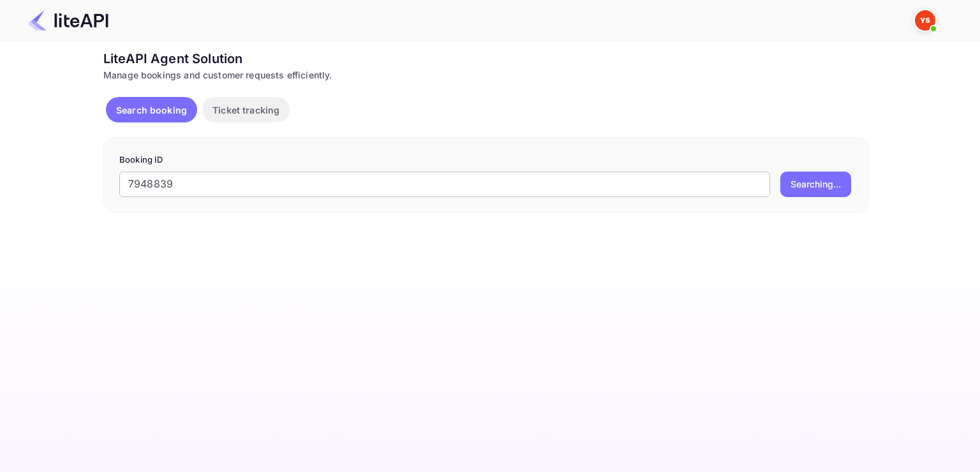 This screenshot has width=980, height=472. What do you see at coordinates (445, 184) in the screenshot?
I see `input: Enter Booking ID (e.g., 63782194)` at bounding box center [445, 184].